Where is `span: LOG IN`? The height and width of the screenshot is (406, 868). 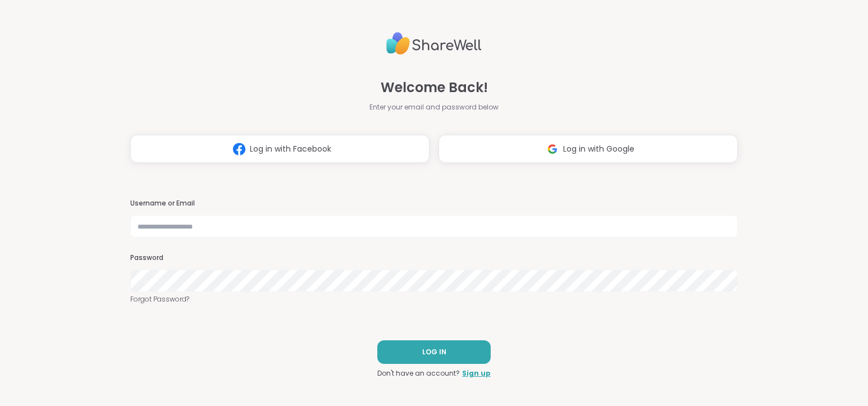
span: LOG IN is located at coordinates (434, 352).